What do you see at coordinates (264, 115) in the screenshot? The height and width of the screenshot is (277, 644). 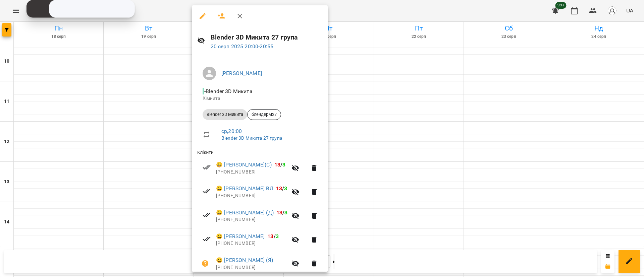 I see `span: блендерМ27` at bounding box center [264, 115].